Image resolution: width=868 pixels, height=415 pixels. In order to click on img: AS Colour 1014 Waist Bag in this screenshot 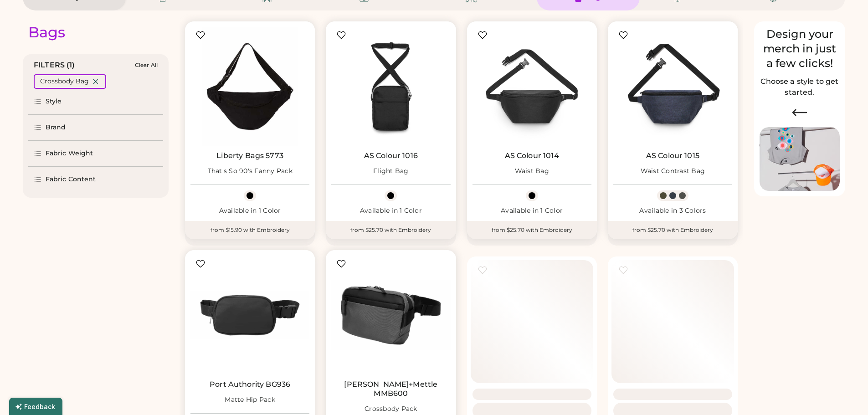, I will do `click(532, 86)`.